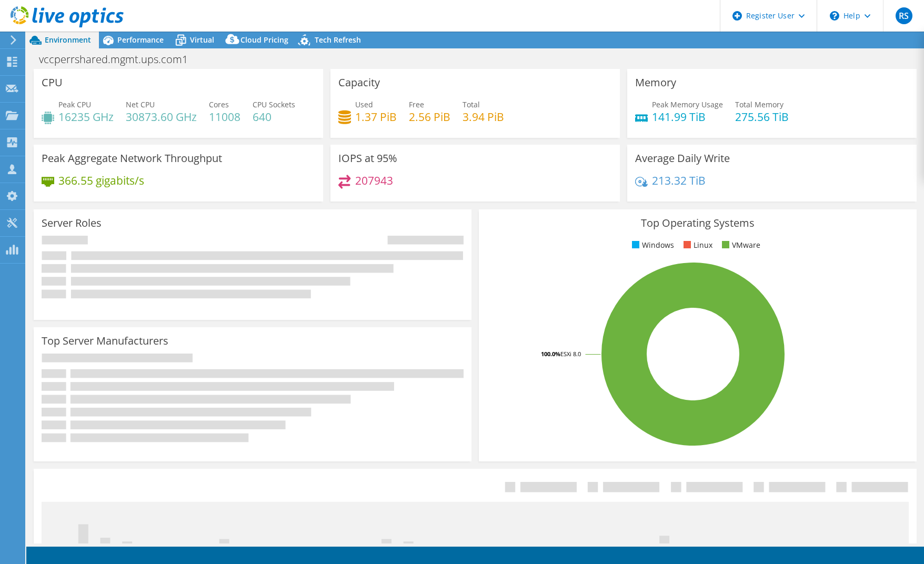 The image size is (924, 564). Describe the element at coordinates (679, 180) in the screenshot. I see `h4: 213.32 TiB` at that location.